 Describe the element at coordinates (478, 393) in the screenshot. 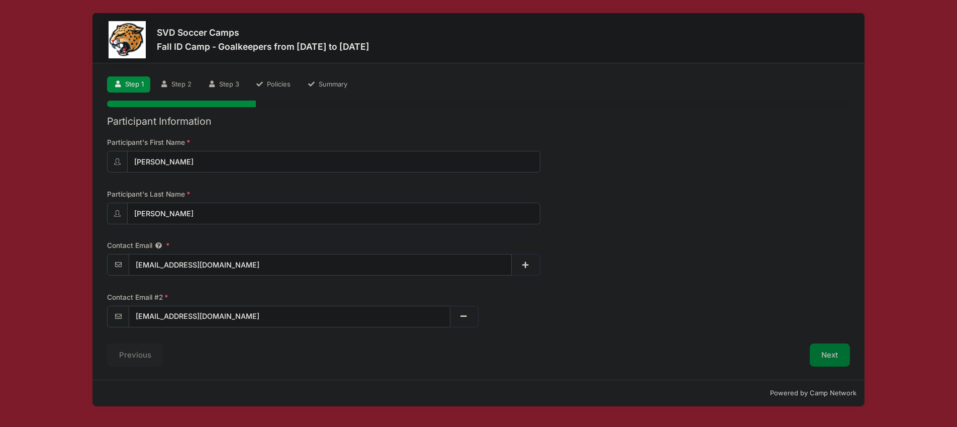

I see `p: Powered by Camp Network` at that location.